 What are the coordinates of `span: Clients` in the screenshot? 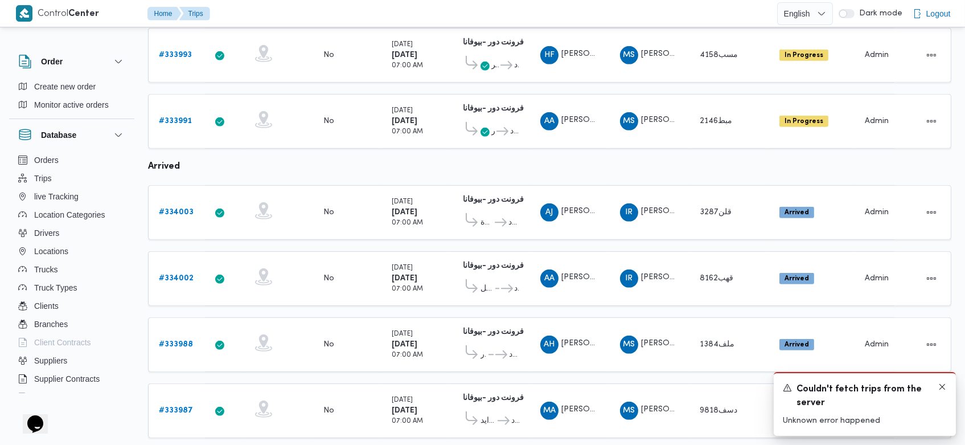 It's located at (46, 306).